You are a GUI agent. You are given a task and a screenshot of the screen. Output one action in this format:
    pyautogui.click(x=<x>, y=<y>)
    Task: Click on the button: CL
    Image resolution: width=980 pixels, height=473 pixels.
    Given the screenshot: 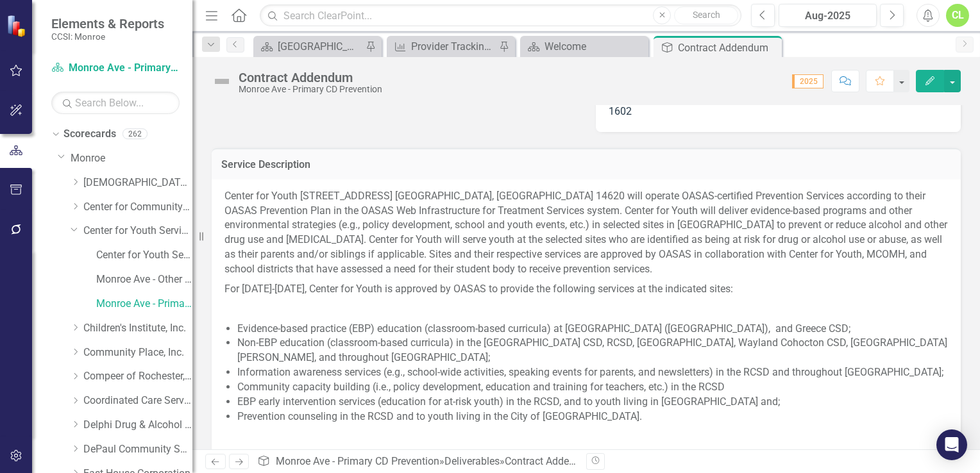 What is the action you would take?
    pyautogui.click(x=958, y=16)
    